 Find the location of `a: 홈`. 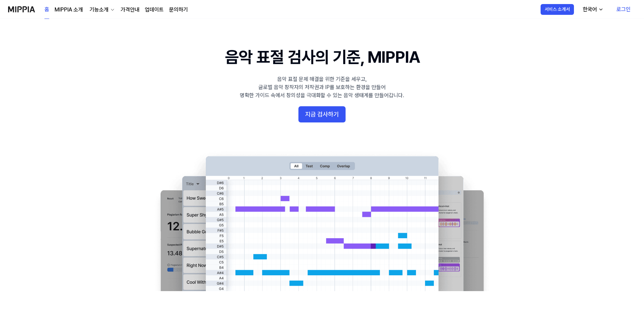

a: 홈 is located at coordinates (47, 9).